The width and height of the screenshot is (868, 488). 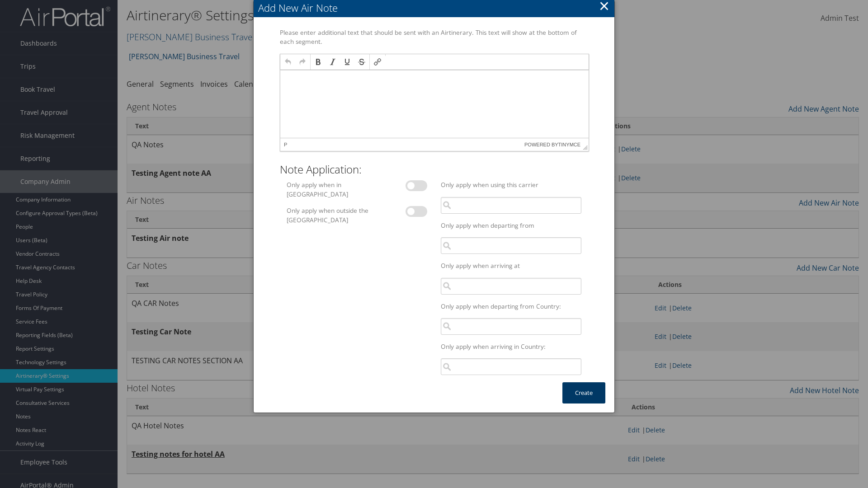 What do you see at coordinates (511, 185) in the screenshot?
I see `label: Only apply when using this carrier` at bounding box center [511, 185].